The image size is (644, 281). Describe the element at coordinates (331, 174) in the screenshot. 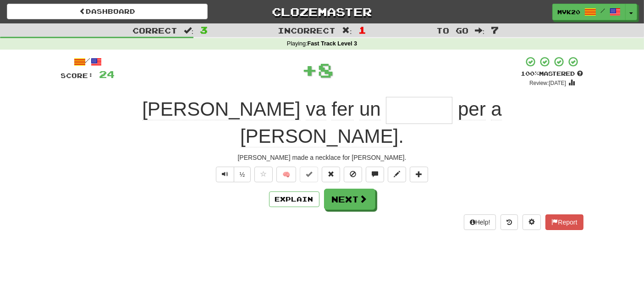

I see `button: Reset to 0% Mastered (alt+r)` at that location.